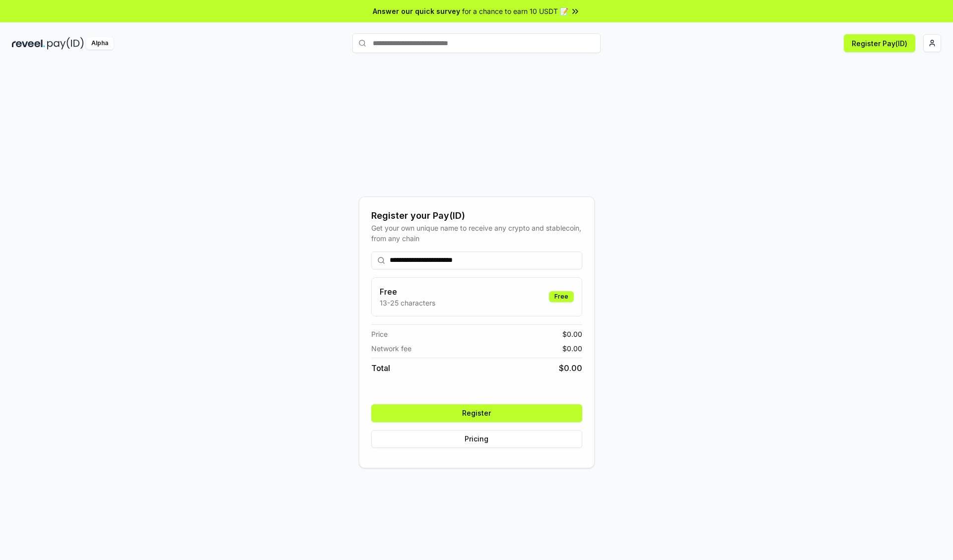 The height and width of the screenshot is (560, 953). What do you see at coordinates (476, 233) in the screenshot?
I see `div: Get your own unique name to receive any crypto and stablecoin, from any chain` at bounding box center [476, 233].